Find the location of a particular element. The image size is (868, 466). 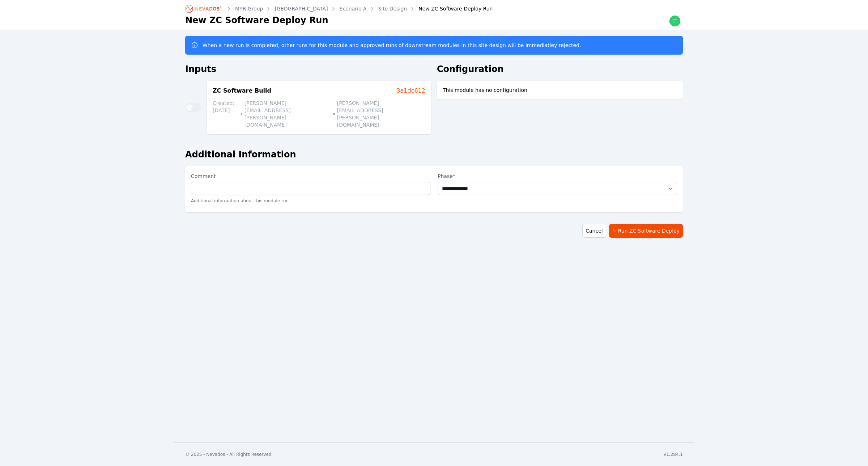

a: 3a1dc612 is located at coordinates (411, 91).